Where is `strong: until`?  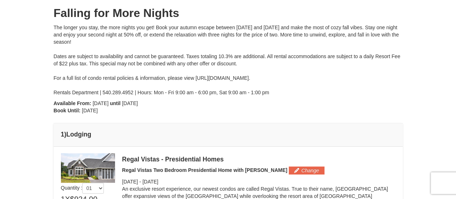 strong: until is located at coordinates (115, 103).